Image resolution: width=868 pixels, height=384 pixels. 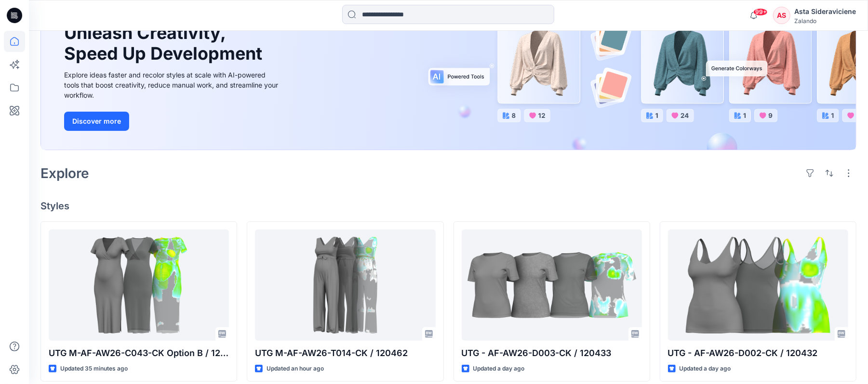 I want to click on span: 99+, so click(x=760, y=12).